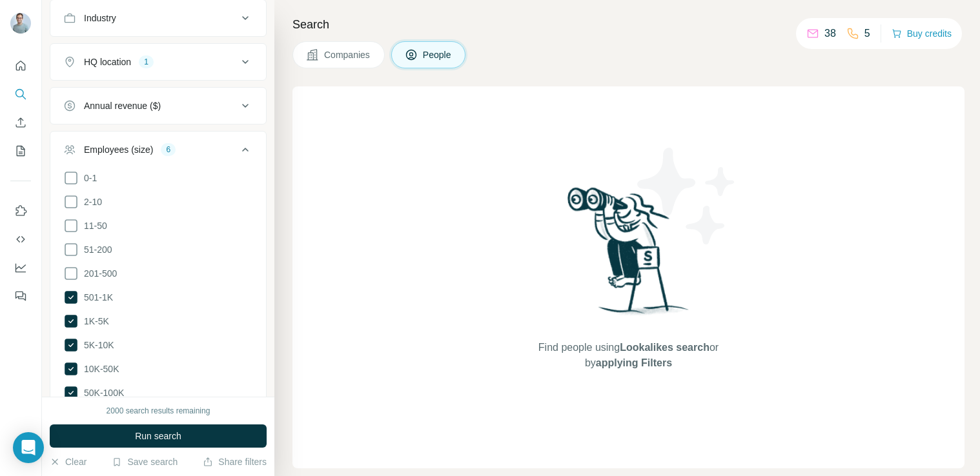 The height and width of the screenshot is (476, 980). Describe the element at coordinates (88, 178) in the screenshot. I see `span: 0-1` at that location.